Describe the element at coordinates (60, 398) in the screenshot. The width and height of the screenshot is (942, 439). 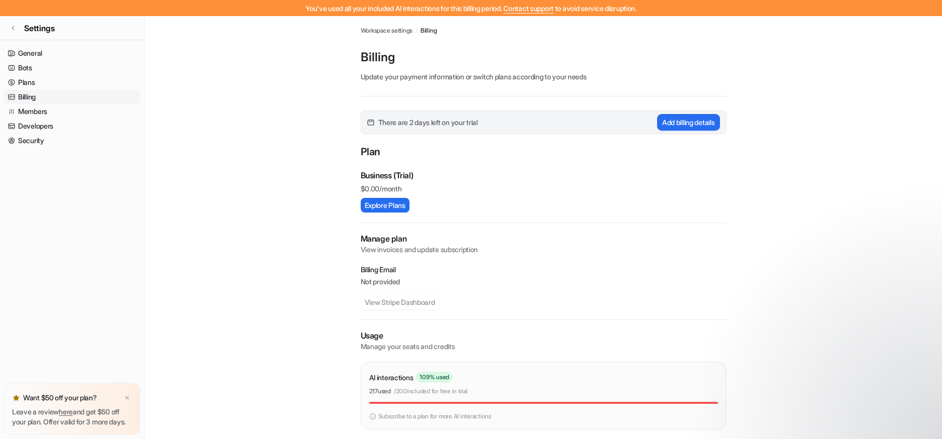
I see `p: Want $50 off your plan?` at that location.